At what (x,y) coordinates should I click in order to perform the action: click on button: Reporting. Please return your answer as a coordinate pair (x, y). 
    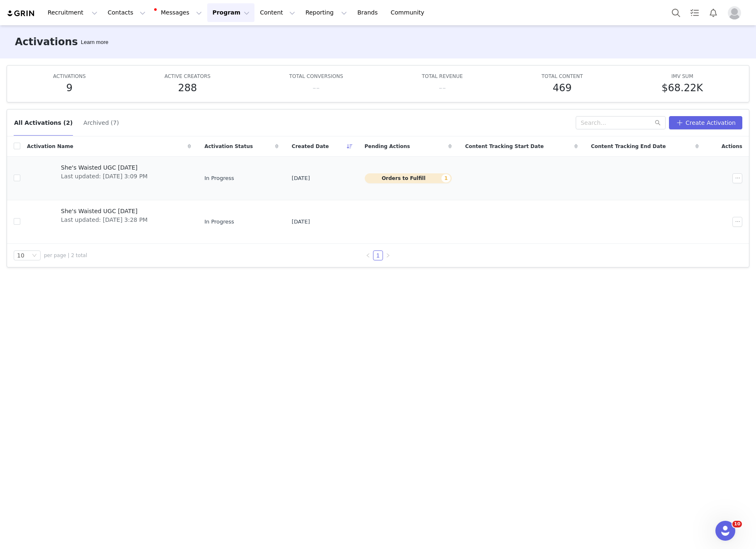
    Looking at the image, I should click on (326, 13).